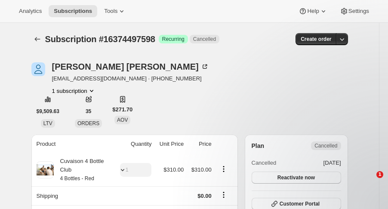 The width and height of the screenshot is (388, 209). What do you see at coordinates (224, 195) in the screenshot?
I see `button: Shipping actions` at bounding box center [224, 195].